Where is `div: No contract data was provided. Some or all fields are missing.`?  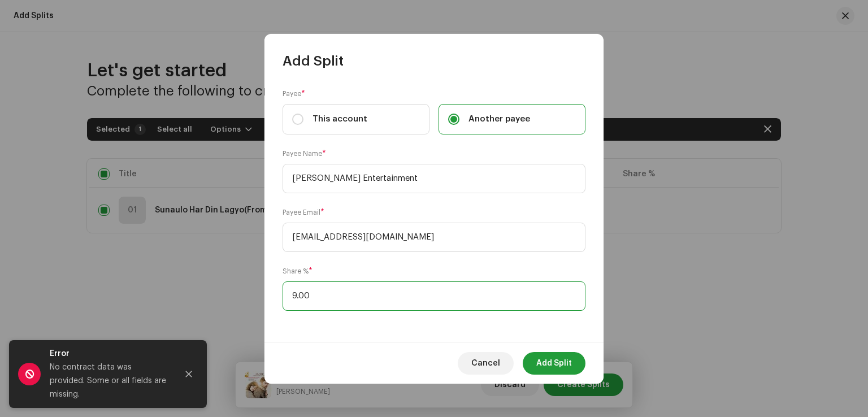
div: No contract data was provided. Some or all fields are missing. is located at coordinates (109, 381).